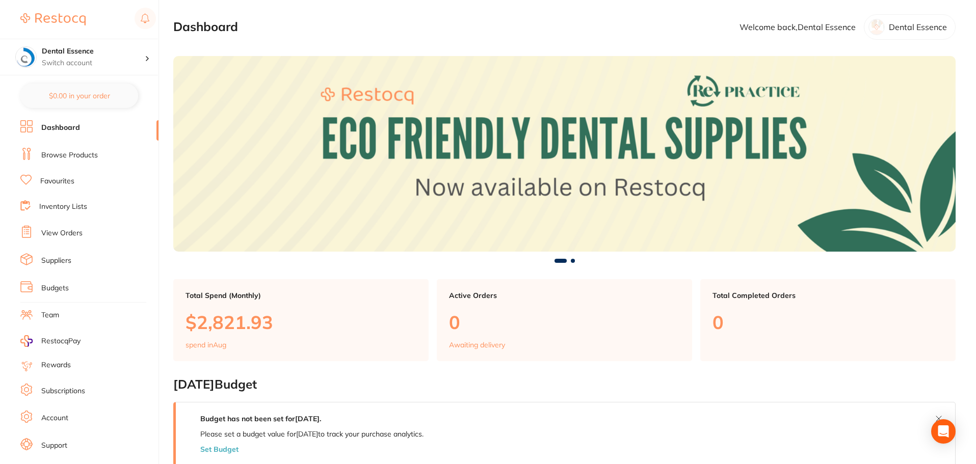 The image size is (976, 464). What do you see at coordinates (219, 450) in the screenshot?
I see `button: Set Budget` at bounding box center [219, 450].